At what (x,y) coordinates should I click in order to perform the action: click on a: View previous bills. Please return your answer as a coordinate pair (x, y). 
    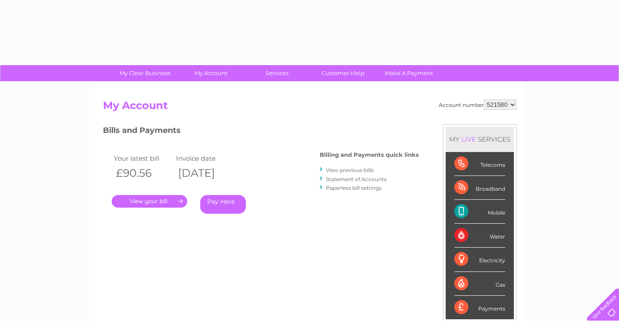
    Looking at the image, I should click on (350, 170).